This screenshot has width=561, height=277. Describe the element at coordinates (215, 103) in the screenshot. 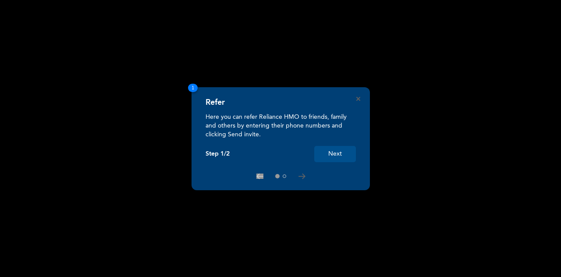

I see `h4: Refer` at that location.